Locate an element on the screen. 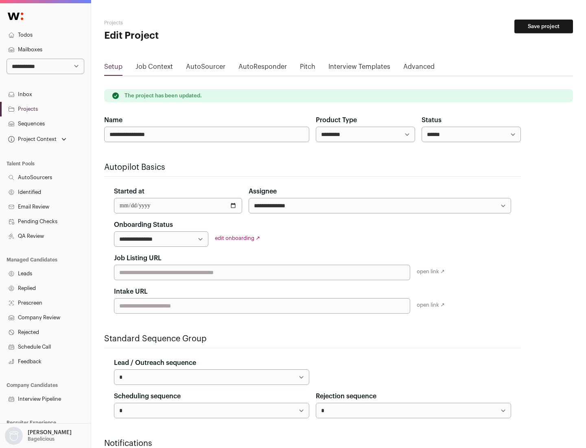  label: Lead / Outreach sequence is located at coordinates (155, 363).